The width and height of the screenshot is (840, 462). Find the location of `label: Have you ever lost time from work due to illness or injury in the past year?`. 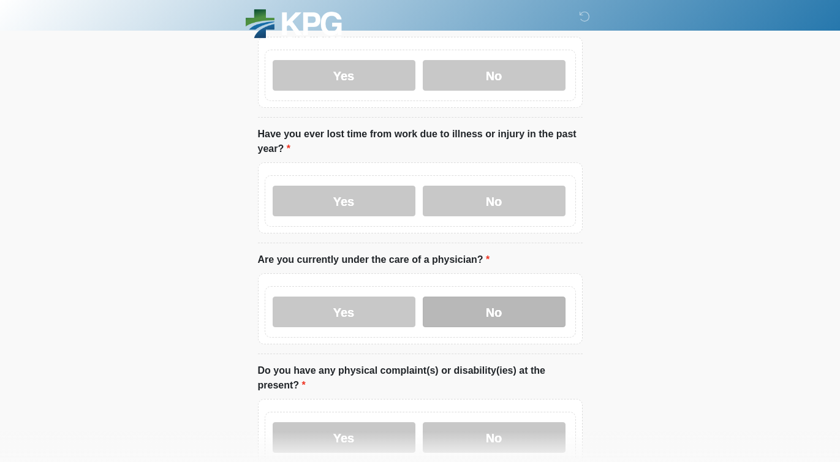

label: Have you ever lost time from work due to illness or injury in the past year? is located at coordinates (420, 141).